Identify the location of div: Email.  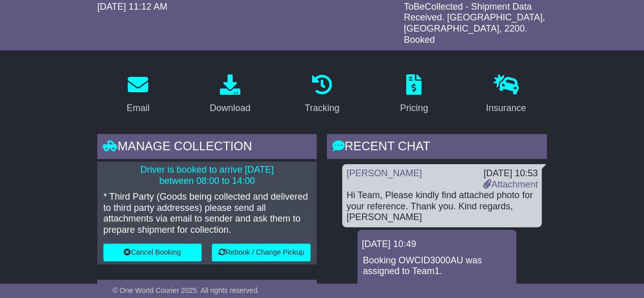
(138, 108).